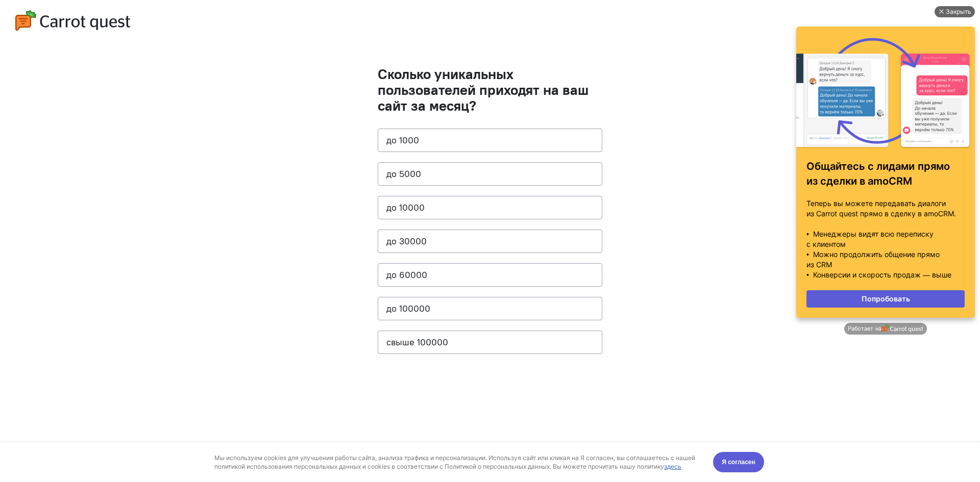  I want to click on button: до 10000, so click(490, 208).